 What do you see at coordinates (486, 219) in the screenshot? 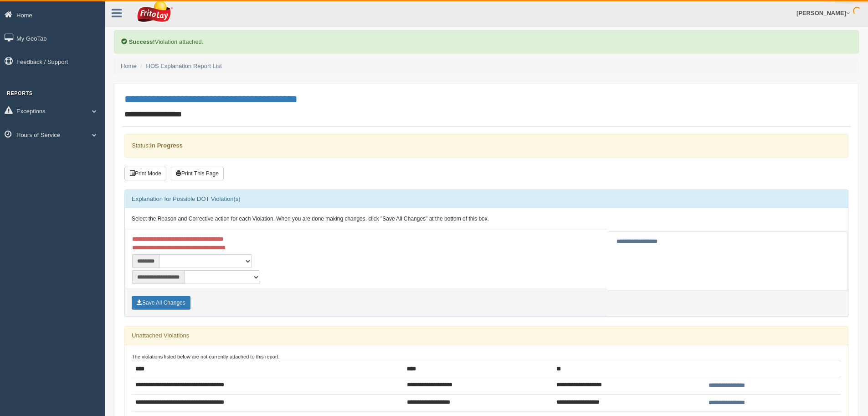
I see `div: Select the Reason and Corrective action for each Violation. When you are done making changes, cli...` at bounding box center [486, 219].